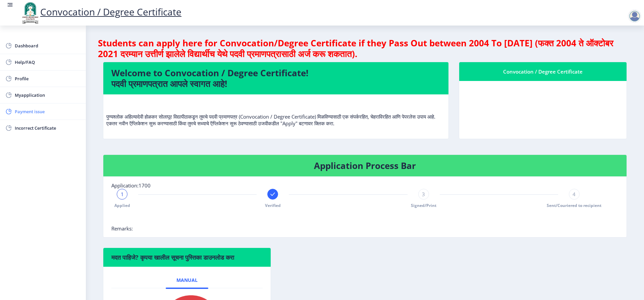 The image size is (644, 300). I want to click on span: Sent/Couriered to recipient, so click(574, 206).